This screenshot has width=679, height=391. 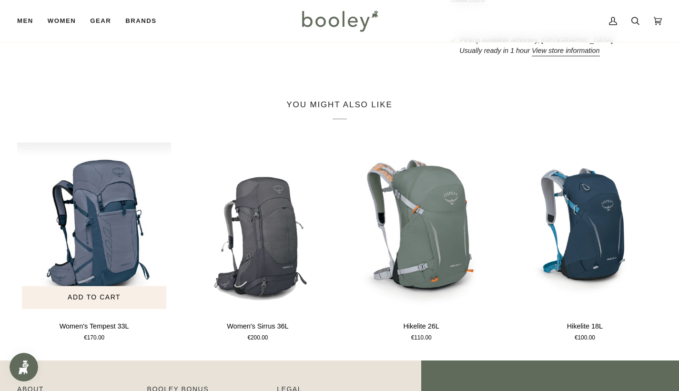 I want to click on span: Gear, so click(x=101, y=21).